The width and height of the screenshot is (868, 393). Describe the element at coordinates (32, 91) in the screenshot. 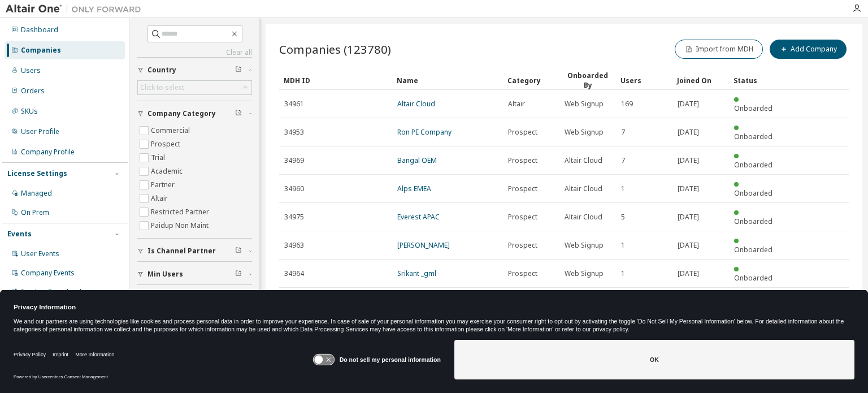

I see `div: Orders` at that location.